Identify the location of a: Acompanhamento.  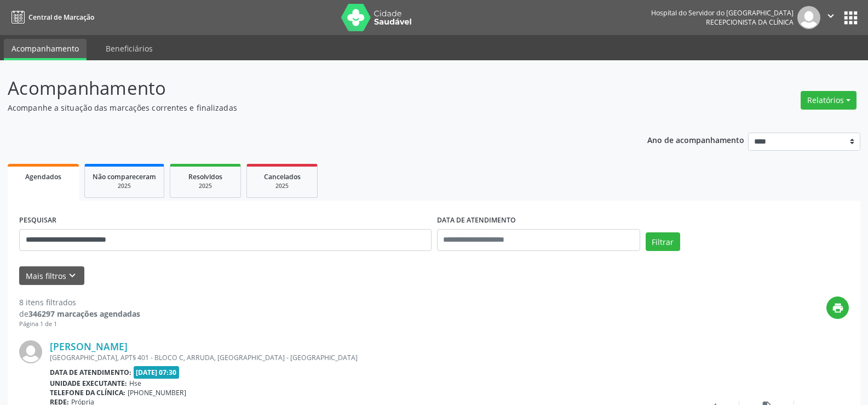
(45, 50).